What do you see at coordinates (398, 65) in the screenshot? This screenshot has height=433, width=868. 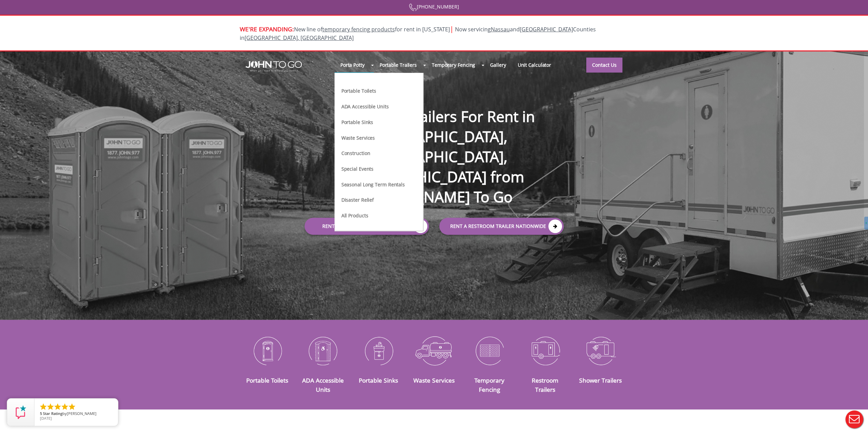 I see `a: Portable Trailers` at bounding box center [398, 65].